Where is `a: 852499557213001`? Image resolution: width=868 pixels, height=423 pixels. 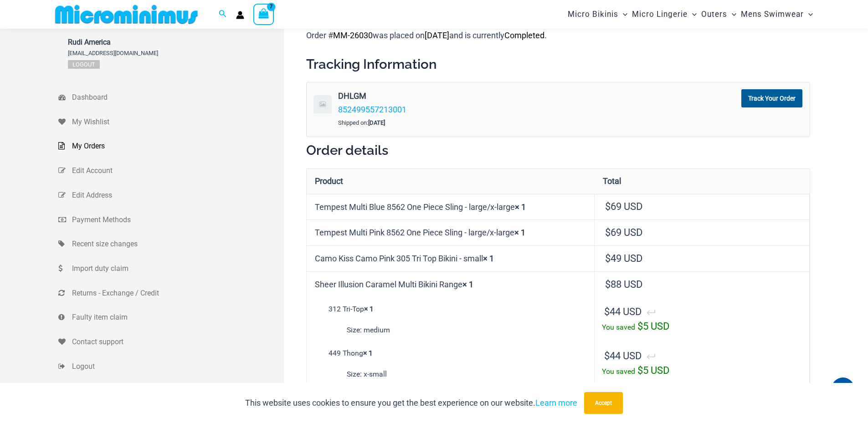 a: 852499557213001 is located at coordinates (372, 110).